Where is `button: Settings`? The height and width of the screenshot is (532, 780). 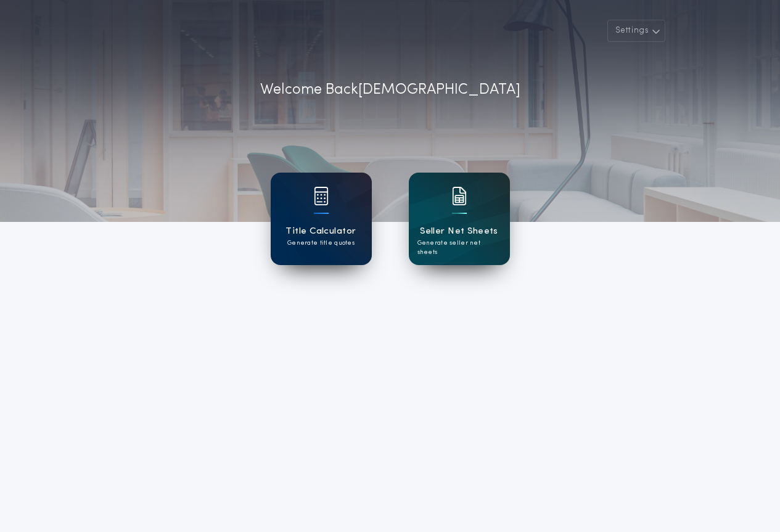 button: Settings is located at coordinates (636, 31).